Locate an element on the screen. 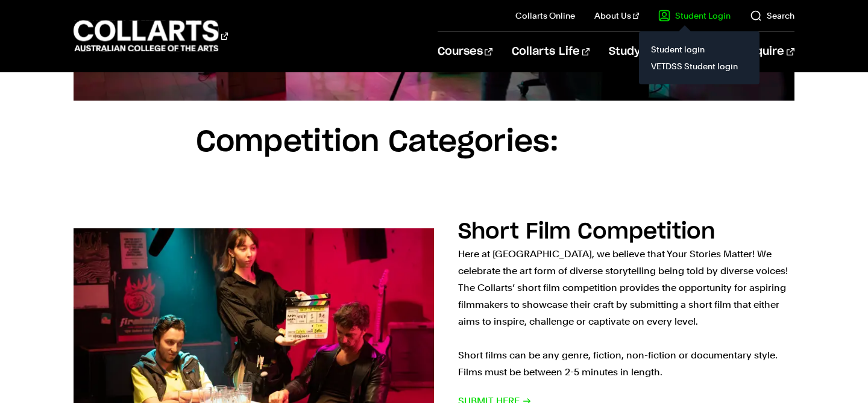 Image resolution: width=868 pixels, height=403 pixels. h3: Competition Categories: is located at coordinates (434, 143).